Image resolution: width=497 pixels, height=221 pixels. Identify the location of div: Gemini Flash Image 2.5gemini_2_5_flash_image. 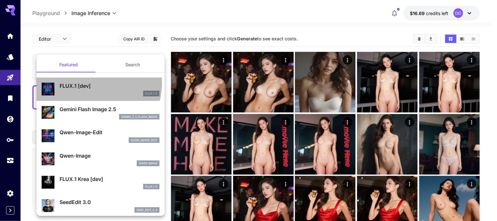
(100, 112).